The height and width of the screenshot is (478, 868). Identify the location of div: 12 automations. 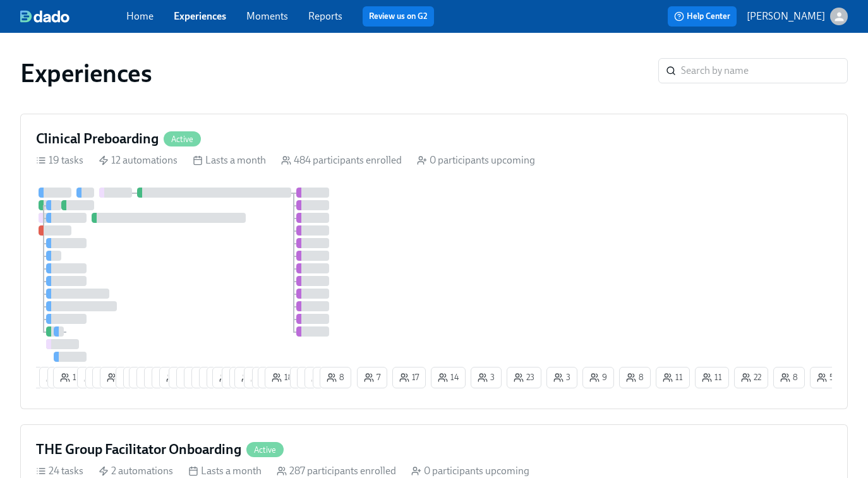
(138, 161).